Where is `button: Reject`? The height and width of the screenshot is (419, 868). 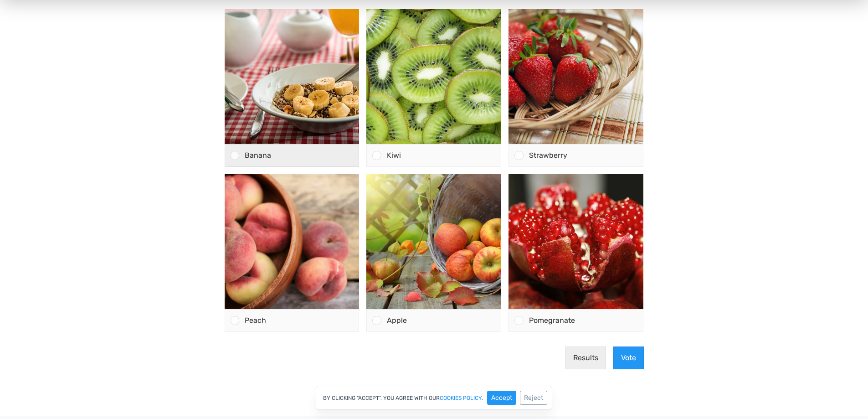 button: Reject is located at coordinates (534, 397).